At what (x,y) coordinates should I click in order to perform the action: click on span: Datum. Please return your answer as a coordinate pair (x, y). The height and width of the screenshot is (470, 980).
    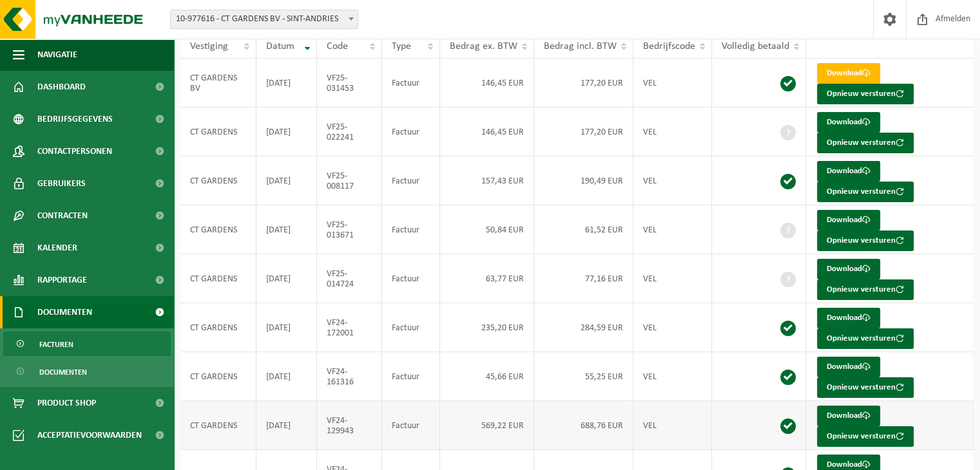
    Looking at the image, I should click on (281, 46).